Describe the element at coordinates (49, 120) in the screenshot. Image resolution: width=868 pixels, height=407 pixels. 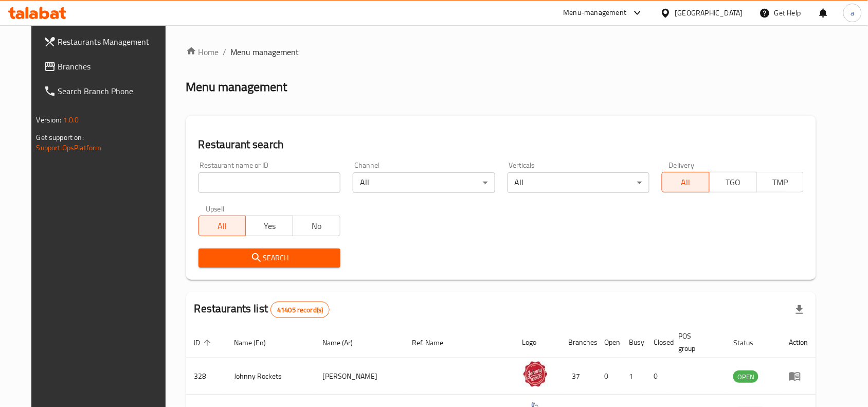
I see `span: Version:` at that location.